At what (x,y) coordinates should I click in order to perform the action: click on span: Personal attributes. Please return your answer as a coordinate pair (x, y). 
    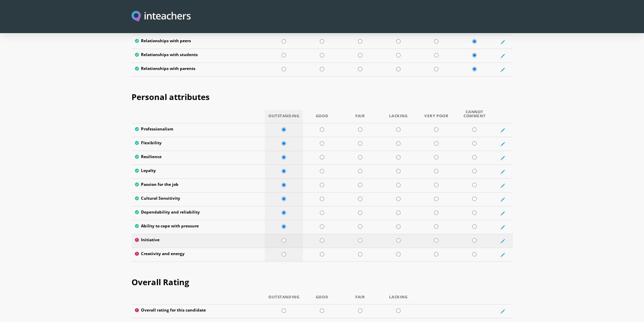
    Looking at the image, I should click on (170, 97).